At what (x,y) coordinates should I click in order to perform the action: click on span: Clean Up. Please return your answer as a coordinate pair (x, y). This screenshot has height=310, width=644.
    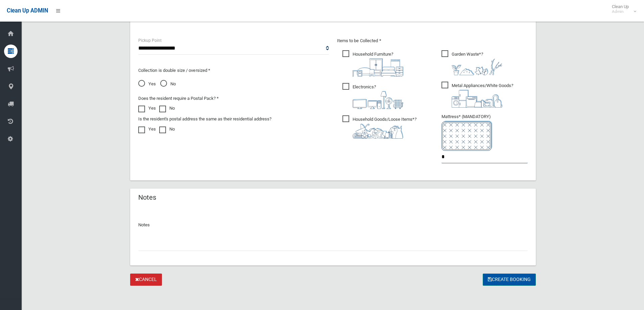
    Looking at the image, I should click on (622, 9).